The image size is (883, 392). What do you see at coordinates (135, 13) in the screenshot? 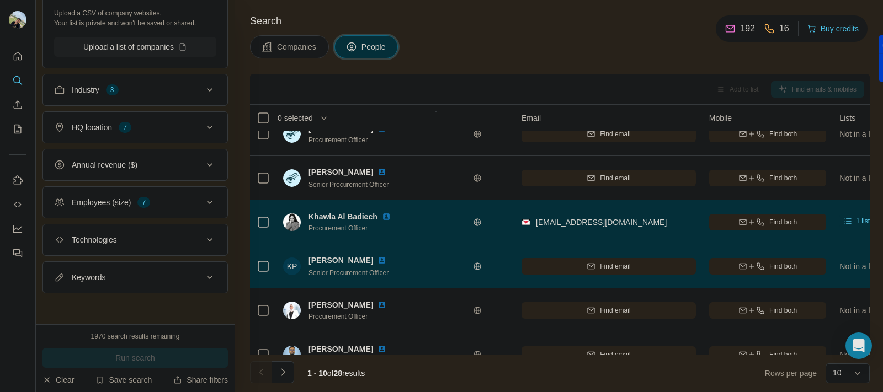
I see `p: Upload a CSV of company websites.` at bounding box center [135, 13].